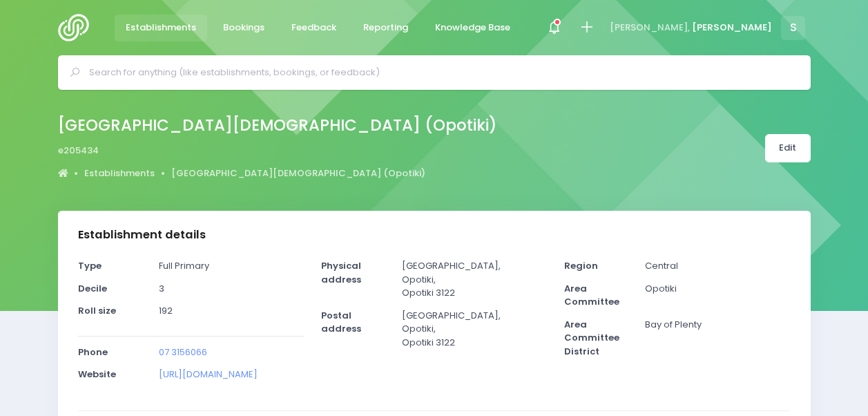 This screenshot has width=868, height=416. I want to click on span: Feedback, so click(313, 28).